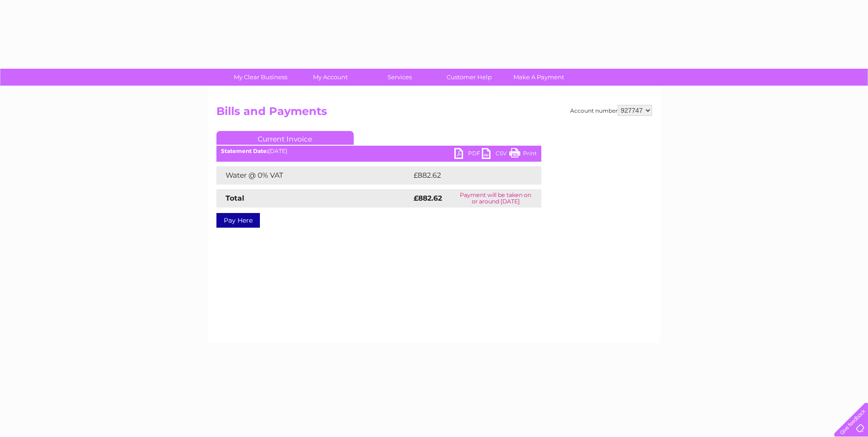  Describe the element at coordinates (399, 77) in the screenshot. I see `a: Services` at that location.